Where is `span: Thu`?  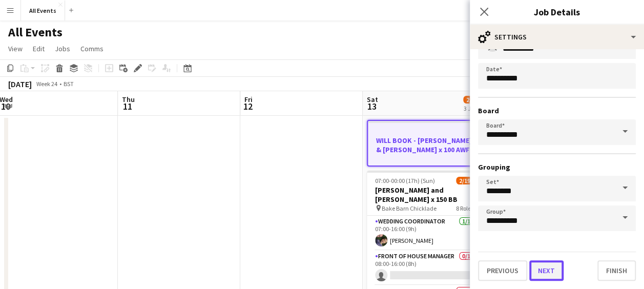 span: Thu is located at coordinates (128, 100).